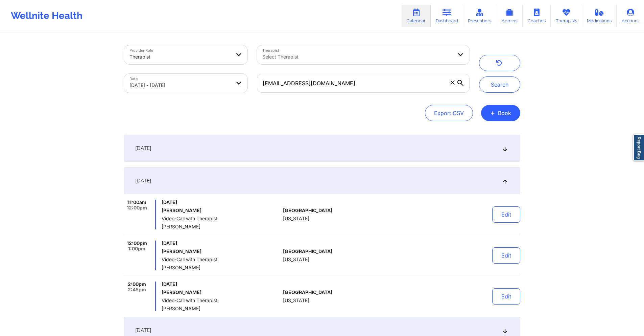  What do you see at coordinates (136, 249) in the screenshot?
I see `span: 1:00pm` at bounding box center [136, 249].